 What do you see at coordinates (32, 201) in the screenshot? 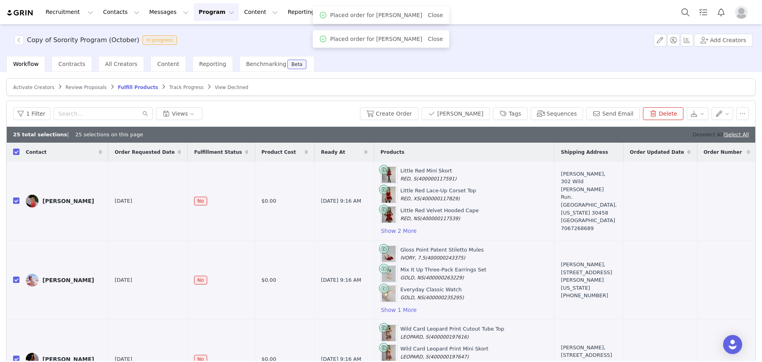
I see `img: 87b92b58-581c-4793-b018-57dd2d27f7f5.jpg` at bounding box center [32, 201].